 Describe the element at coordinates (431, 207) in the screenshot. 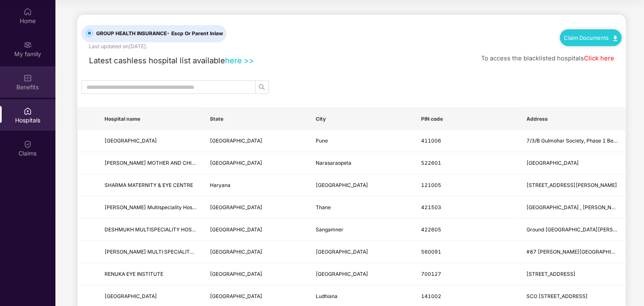

I see `span: 421503` at that location.